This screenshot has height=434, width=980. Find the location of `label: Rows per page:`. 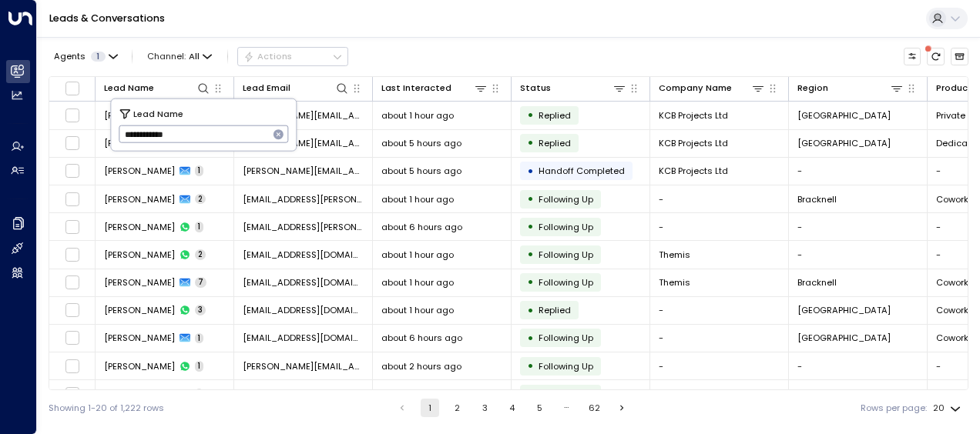

label: Rows per page: is located at coordinates (894, 408).